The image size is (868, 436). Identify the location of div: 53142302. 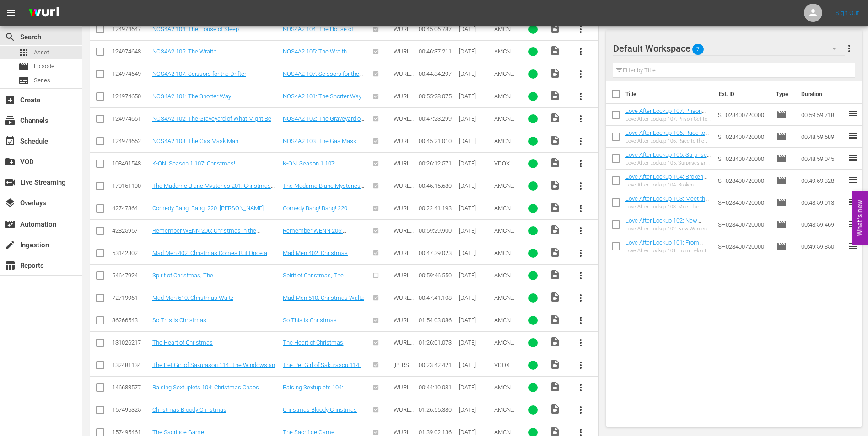
(131, 253).